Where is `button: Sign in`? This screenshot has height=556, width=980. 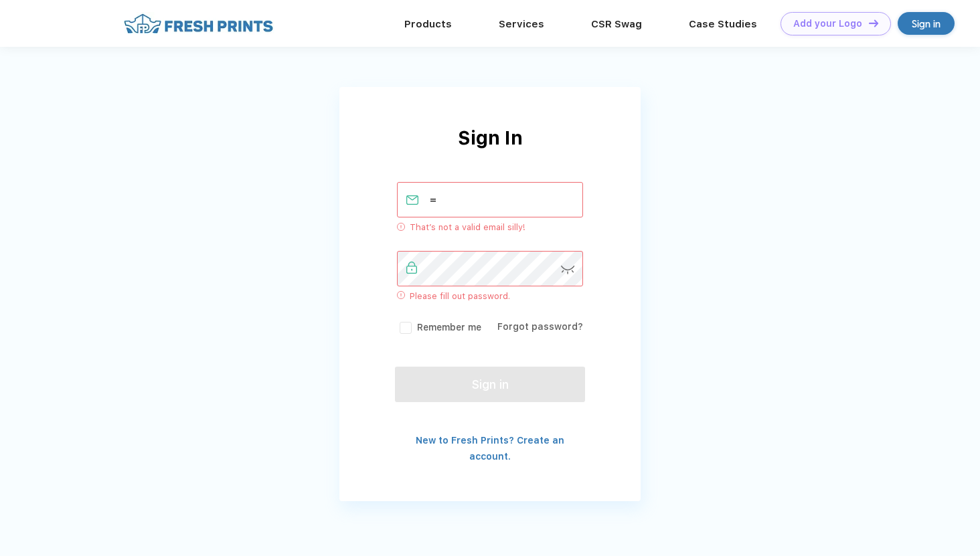
button: Sign in is located at coordinates (490, 384).